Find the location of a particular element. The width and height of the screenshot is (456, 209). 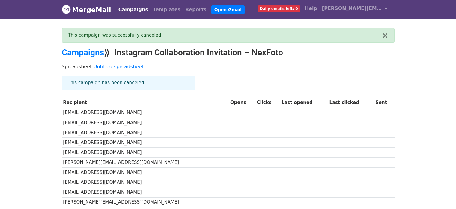

th: Last opened is located at coordinates (304, 102).